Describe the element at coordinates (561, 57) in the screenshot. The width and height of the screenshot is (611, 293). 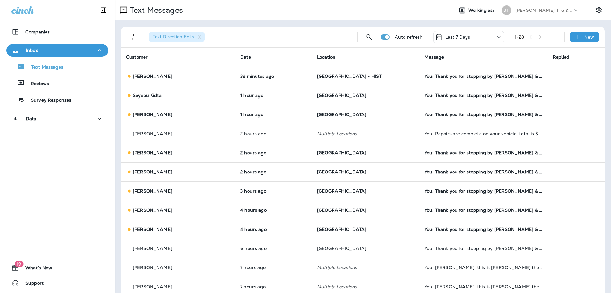
I see `span: Replied` at that location.